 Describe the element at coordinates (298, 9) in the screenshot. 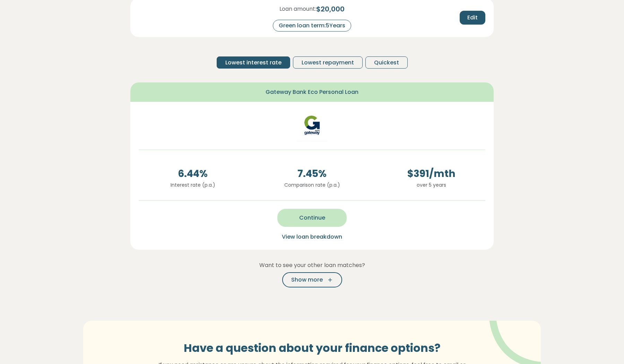

I see `span: Loan amount:` at that location.